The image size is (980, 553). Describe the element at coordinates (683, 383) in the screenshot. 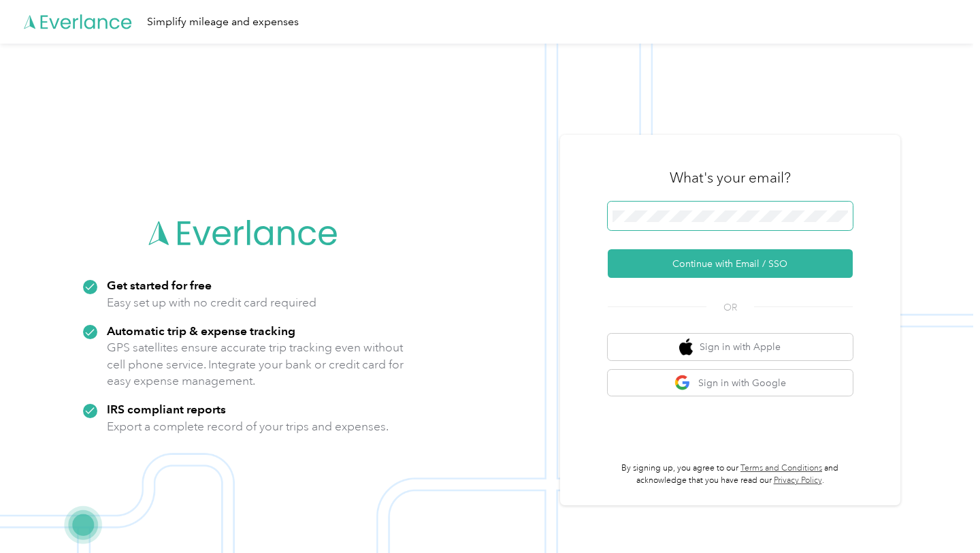

I see `img: google logo` at that location.